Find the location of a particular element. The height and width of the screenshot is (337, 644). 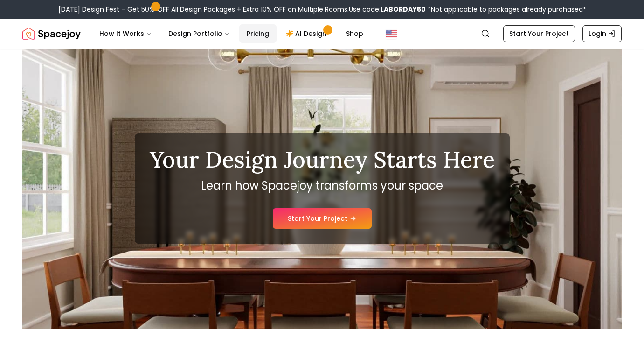

img: Spacejoy Logo is located at coordinates (52, 34).